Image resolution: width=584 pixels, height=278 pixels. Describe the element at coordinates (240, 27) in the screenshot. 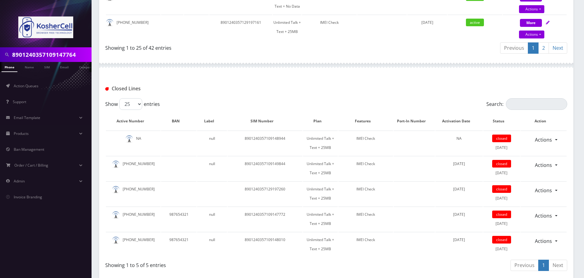

I see `td: 8901240357129197161` at that location.